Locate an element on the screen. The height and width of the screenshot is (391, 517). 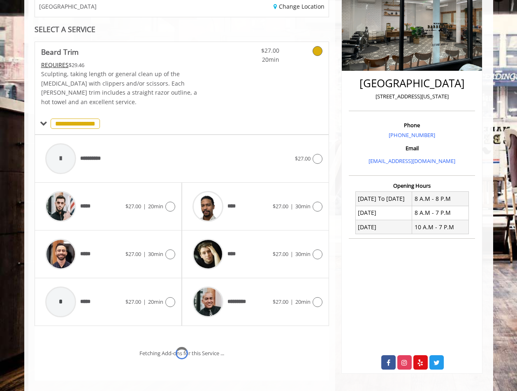
div: Fetching Add-ons for this Service ... is located at coordinates (182, 353).